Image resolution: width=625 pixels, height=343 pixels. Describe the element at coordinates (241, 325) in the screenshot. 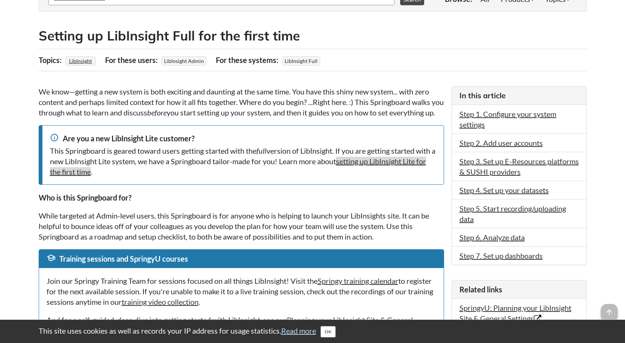

I see `p: And for a self-guided, deep dive into getting started with LibInsight, see our SpringyU course!` at that location.